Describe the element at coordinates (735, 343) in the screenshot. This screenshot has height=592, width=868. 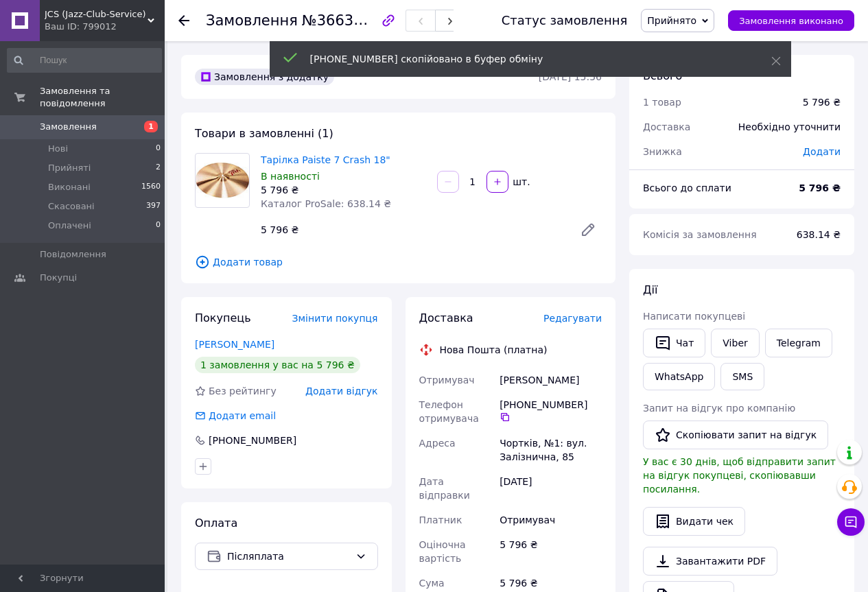
I see `a: Viber` at that location.